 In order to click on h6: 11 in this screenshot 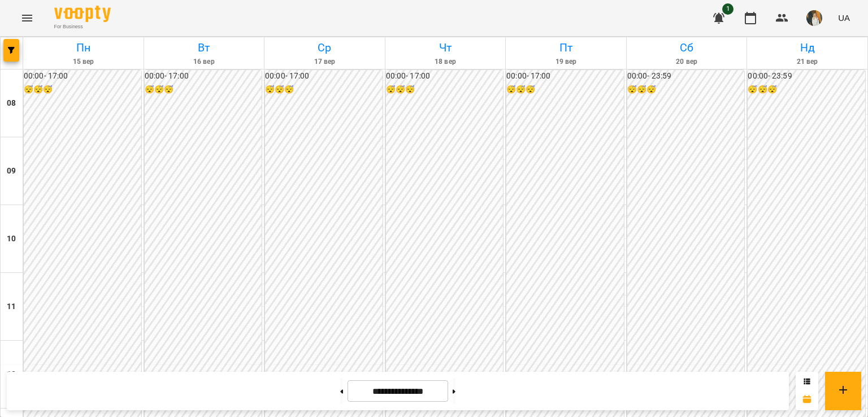, I will do `click(11, 307)`.